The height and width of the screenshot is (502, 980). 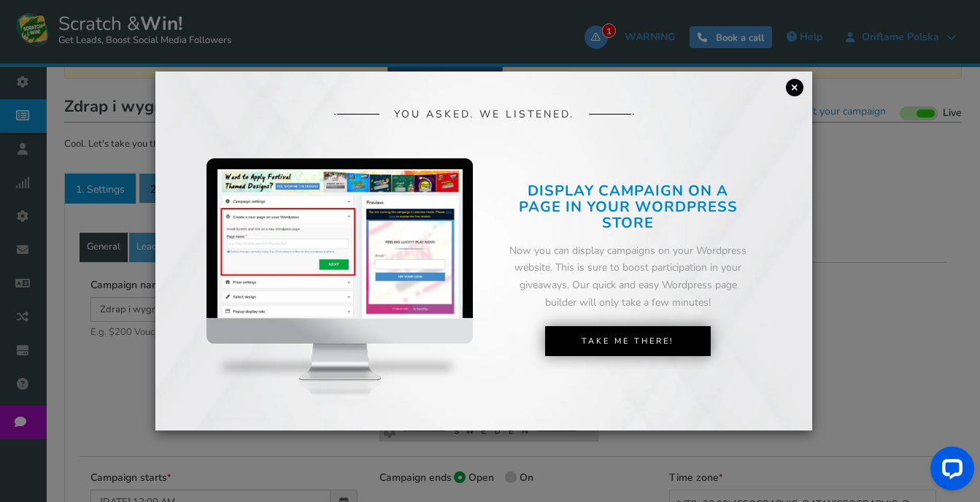 What do you see at coordinates (340, 244) in the screenshot?
I see `img: screenshot` at bounding box center [340, 244].